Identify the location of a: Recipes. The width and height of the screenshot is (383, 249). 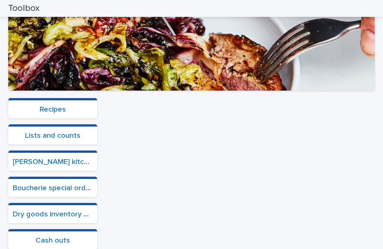
(53, 109).